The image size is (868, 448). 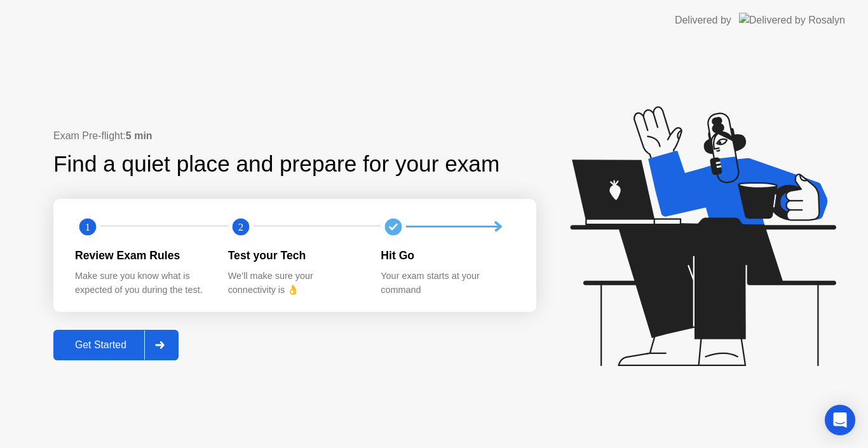 What do you see at coordinates (116, 345) in the screenshot?
I see `button: Get Started` at bounding box center [116, 345].